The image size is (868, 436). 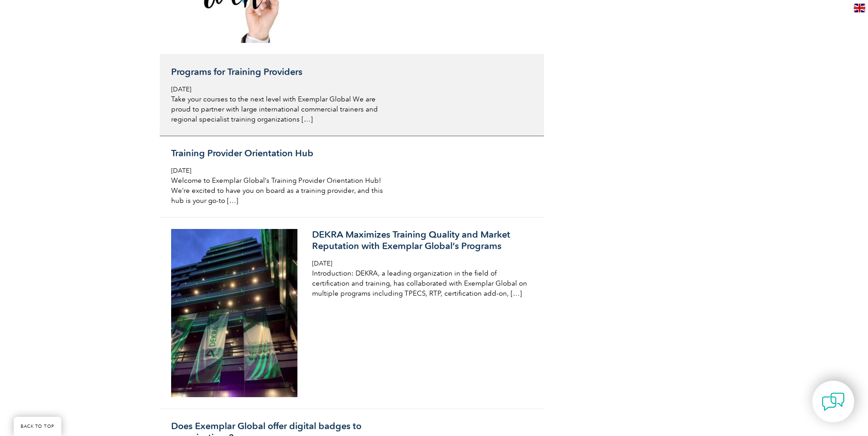 I want to click on p: Take your courses to the next level with Exemplar Global We are proud to partner with large inter..., so click(x=279, y=109).